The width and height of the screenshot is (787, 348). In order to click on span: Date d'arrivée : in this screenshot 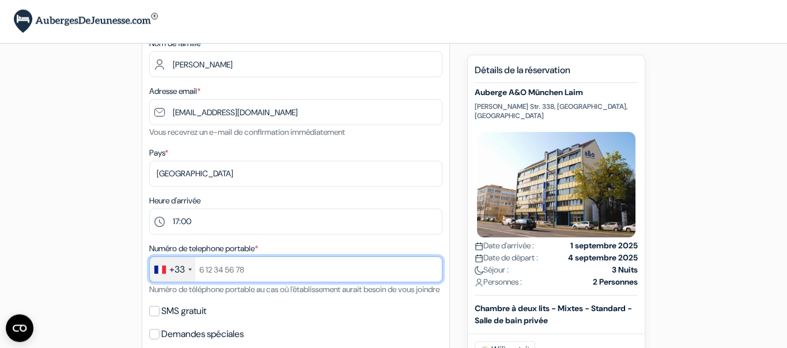, I will do `click(504, 245)`.